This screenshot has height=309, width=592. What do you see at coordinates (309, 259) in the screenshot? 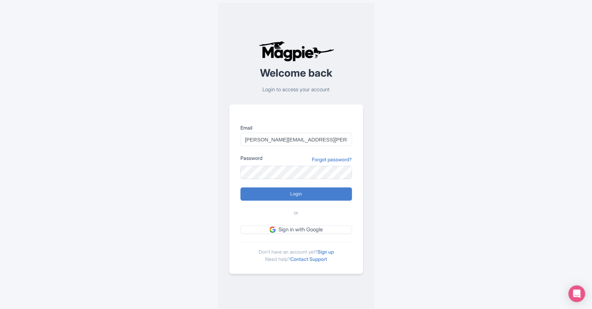
I see `a: Contact Support` at bounding box center [309, 259].